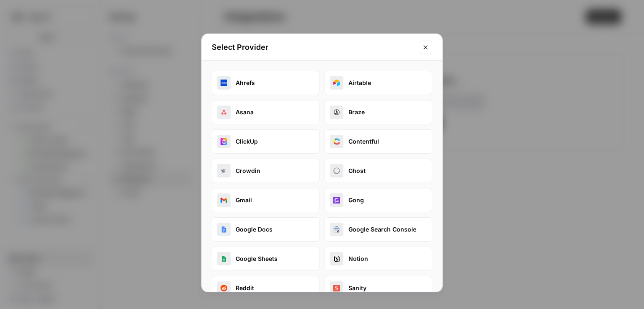  What do you see at coordinates (224, 200) in the screenshot?
I see `img: gmail` at bounding box center [224, 200].